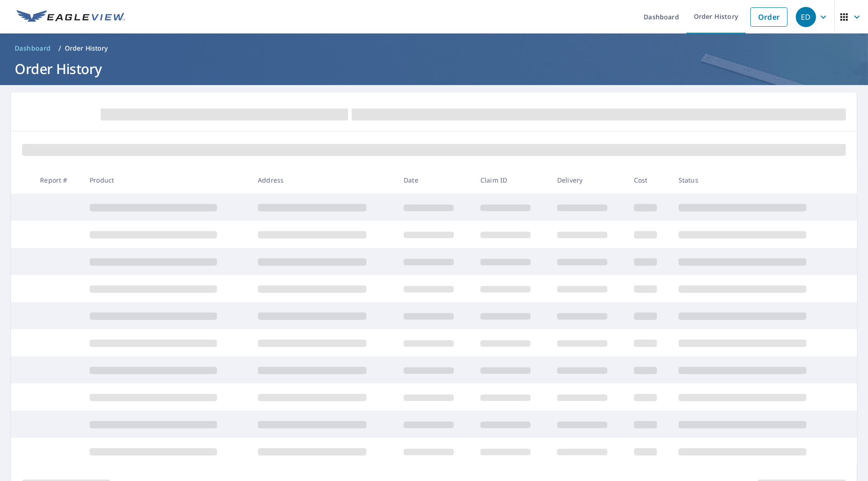 The height and width of the screenshot is (481, 868). I want to click on img: EV Logo, so click(71, 17).